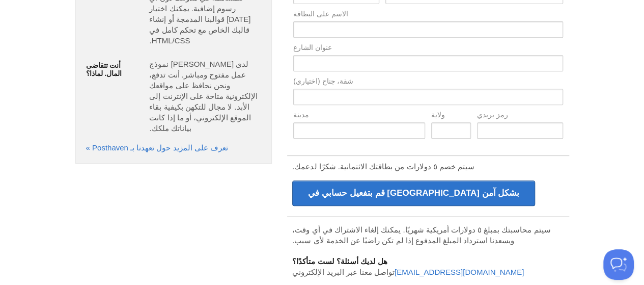  Describe the element at coordinates (321, 14) in the screenshot. I see `font: الاسم على البطاقة` at that location.